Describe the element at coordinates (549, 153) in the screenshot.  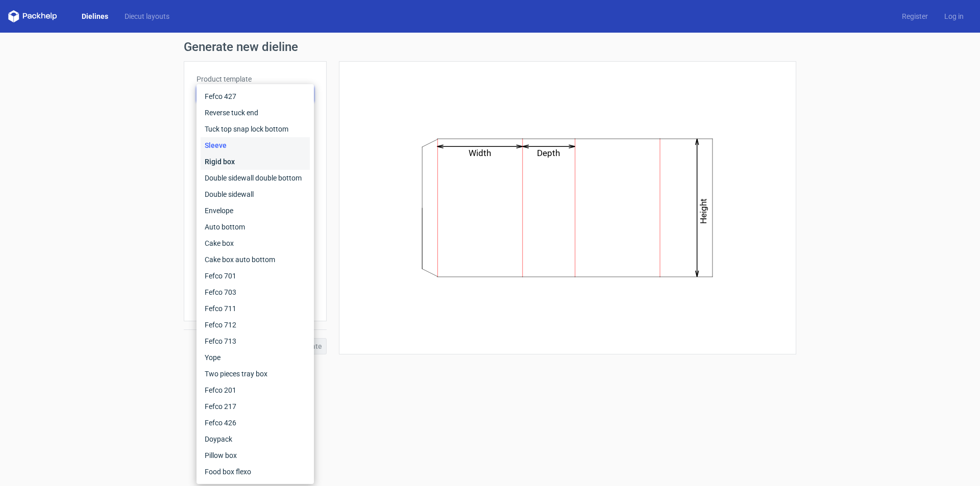
I see `text: Depth` at that location.